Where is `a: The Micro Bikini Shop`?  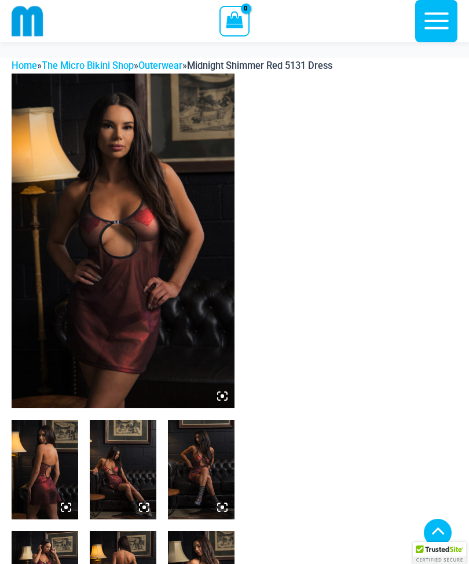 a: The Micro Bikini Shop is located at coordinates (87, 65).